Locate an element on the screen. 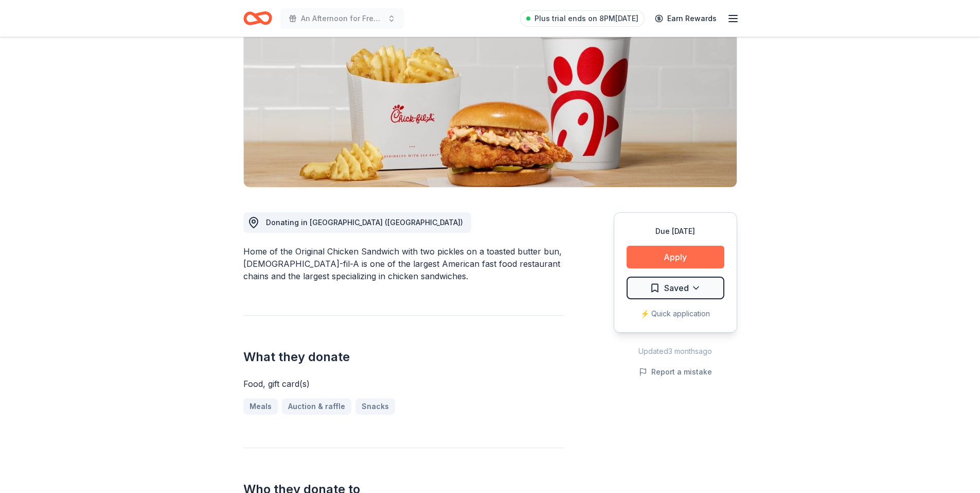 The height and width of the screenshot is (493, 980). h2: What they donate is located at coordinates (404, 357).